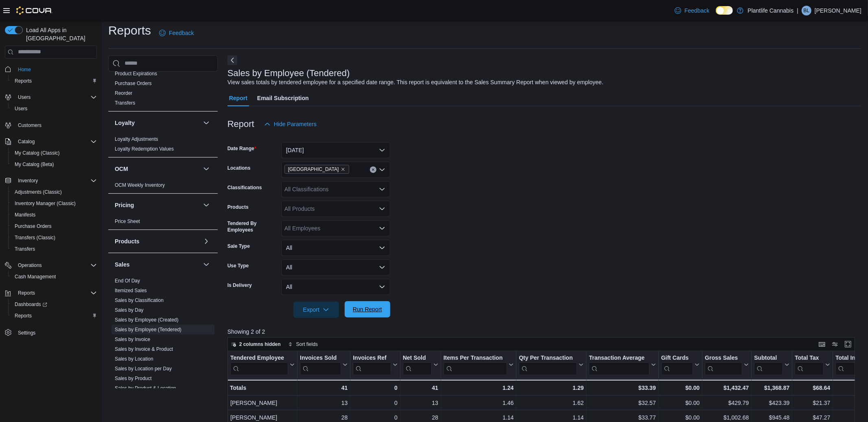 This screenshot has width=868, height=422. What do you see at coordinates (144, 149) in the screenshot?
I see `span: Loyalty Redemption Values` at bounding box center [144, 149].